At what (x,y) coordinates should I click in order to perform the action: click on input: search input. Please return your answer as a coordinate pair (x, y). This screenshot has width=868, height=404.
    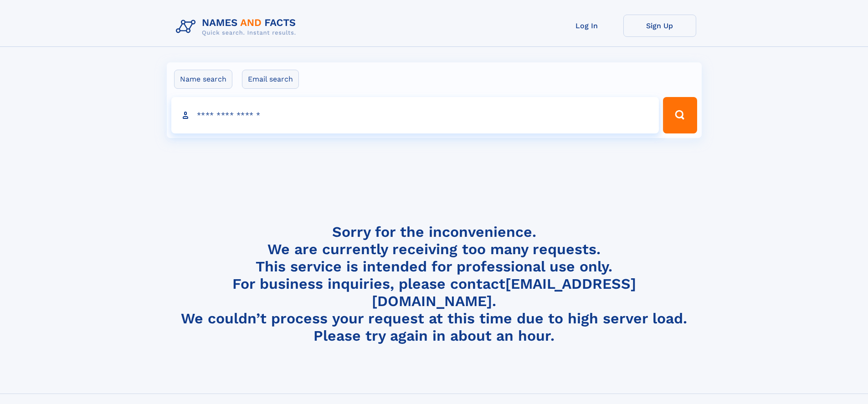
    Looking at the image, I should click on (415, 115).